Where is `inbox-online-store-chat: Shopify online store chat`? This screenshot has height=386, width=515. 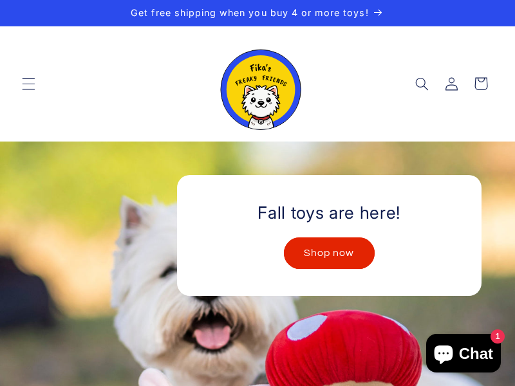 inbox-online-store-chat: Shopify online store chat is located at coordinates (463, 355).